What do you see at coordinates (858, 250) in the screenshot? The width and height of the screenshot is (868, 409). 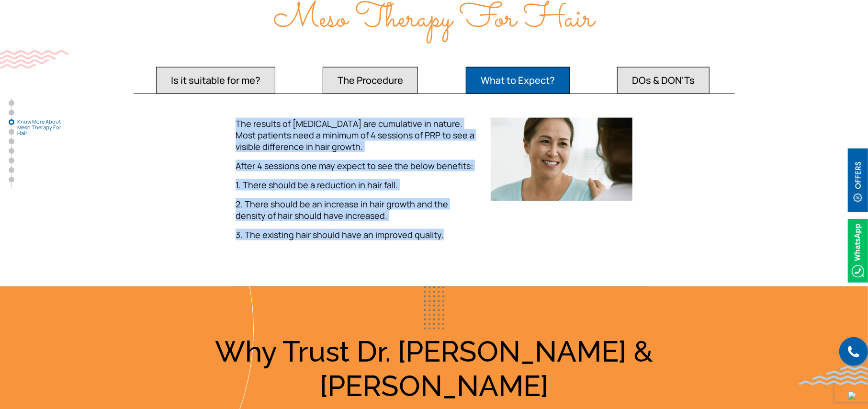 I see `img: Whatsappicon` at bounding box center [858, 250].